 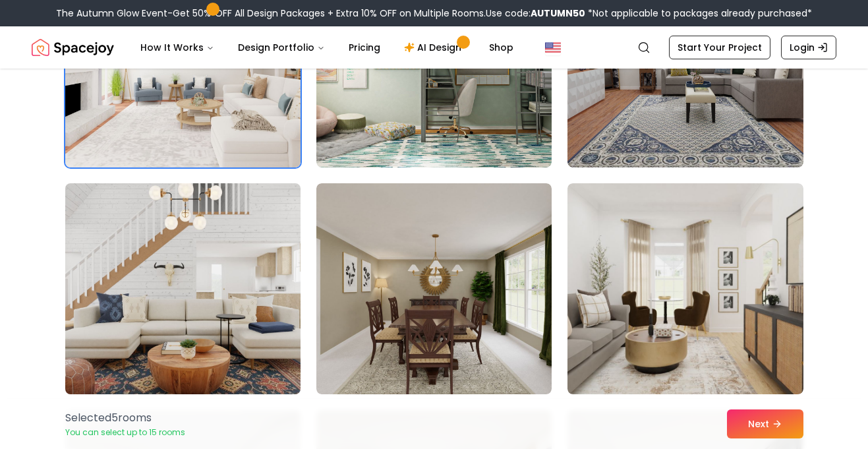 I want to click on a: Start Your Project, so click(x=720, y=48).